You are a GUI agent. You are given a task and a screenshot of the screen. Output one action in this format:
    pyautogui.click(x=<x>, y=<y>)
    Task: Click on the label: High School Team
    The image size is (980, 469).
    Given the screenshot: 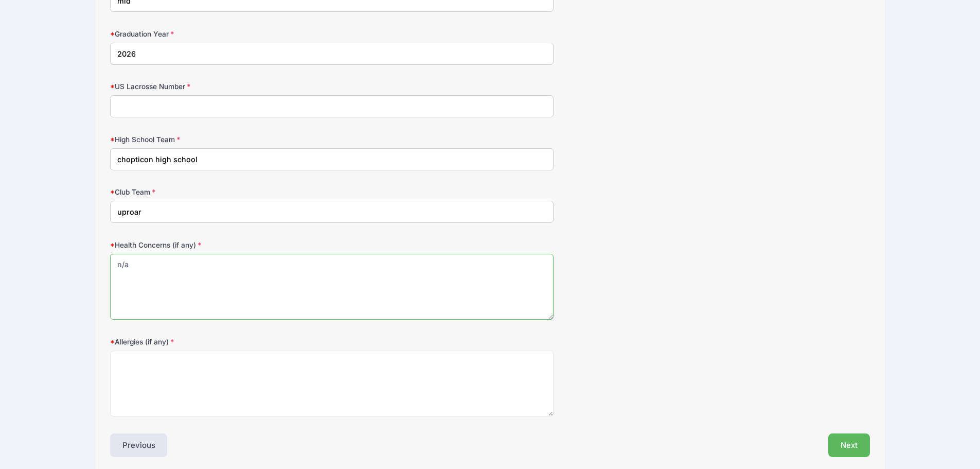 What is the action you would take?
    pyautogui.click(x=237, y=139)
    